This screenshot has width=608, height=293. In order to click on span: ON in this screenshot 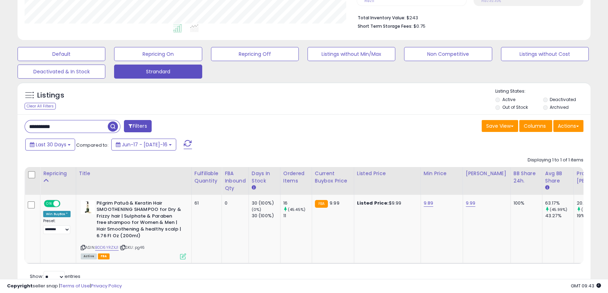, I will do `click(49, 203)`.